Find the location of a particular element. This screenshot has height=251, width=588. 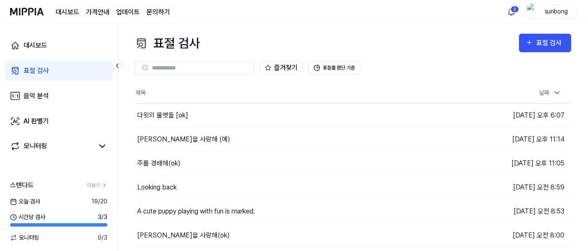

span: 오늘 검사 is located at coordinates (25, 201).